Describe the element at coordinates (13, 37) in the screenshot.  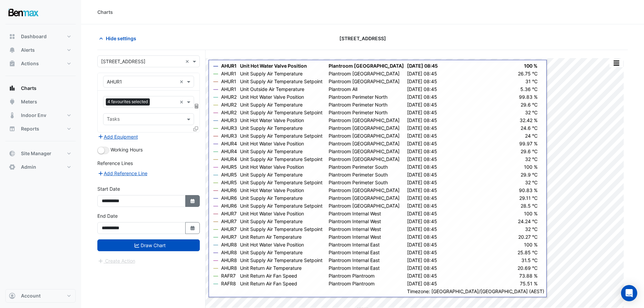
I see `app-icon: Dashboard` at that location.